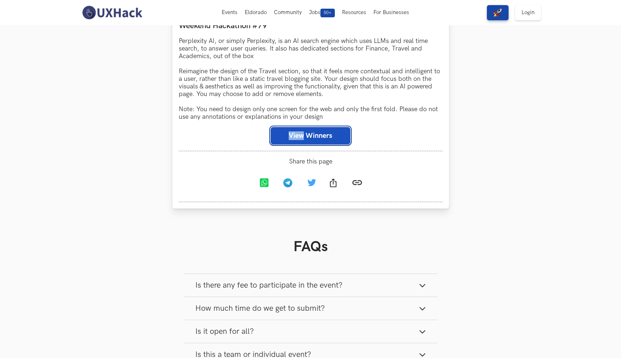 The image size is (621, 358). I want to click on span: Is there any fee to participate in the event?, so click(269, 285).